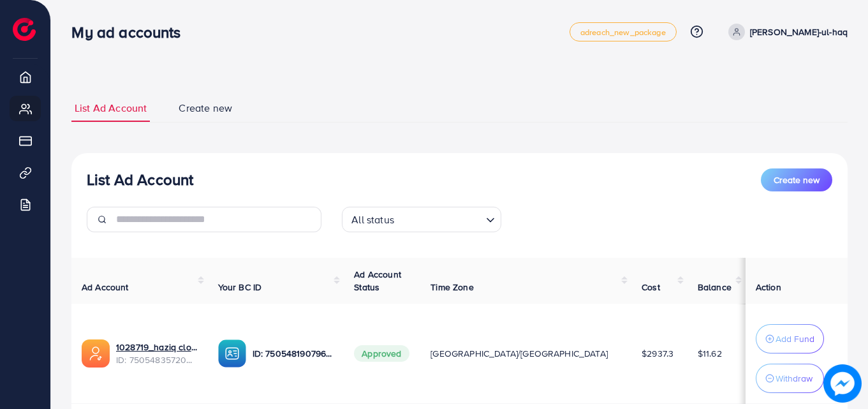 The width and height of the screenshot is (868, 409). What do you see at coordinates (105, 287) in the screenshot?
I see `span: Ad Account` at bounding box center [105, 287].